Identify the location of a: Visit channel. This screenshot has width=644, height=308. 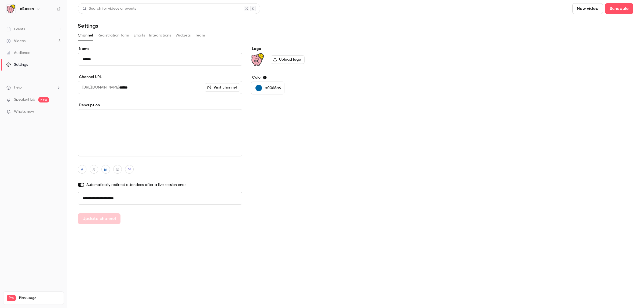
(222, 87).